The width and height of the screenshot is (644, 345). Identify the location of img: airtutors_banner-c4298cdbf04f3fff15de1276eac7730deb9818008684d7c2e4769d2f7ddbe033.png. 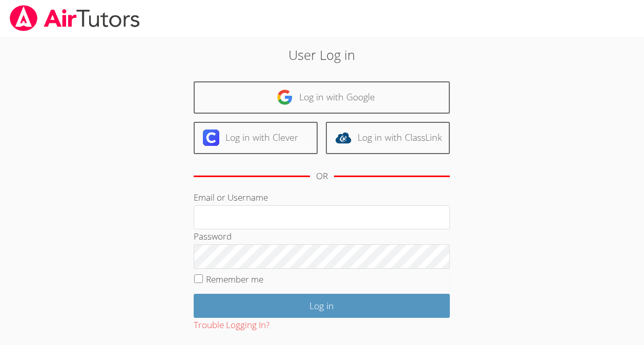
(75, 18).